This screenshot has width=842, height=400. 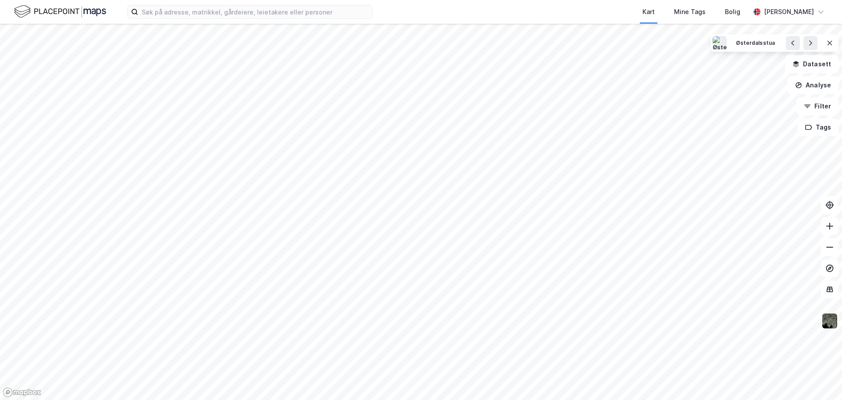 What do you see at coordinates (60, 11) in the screenshot?
I see `img: logo.f888ab2527a4732fd821a326f86c7f29.svg` at bounding box center [60, 11].